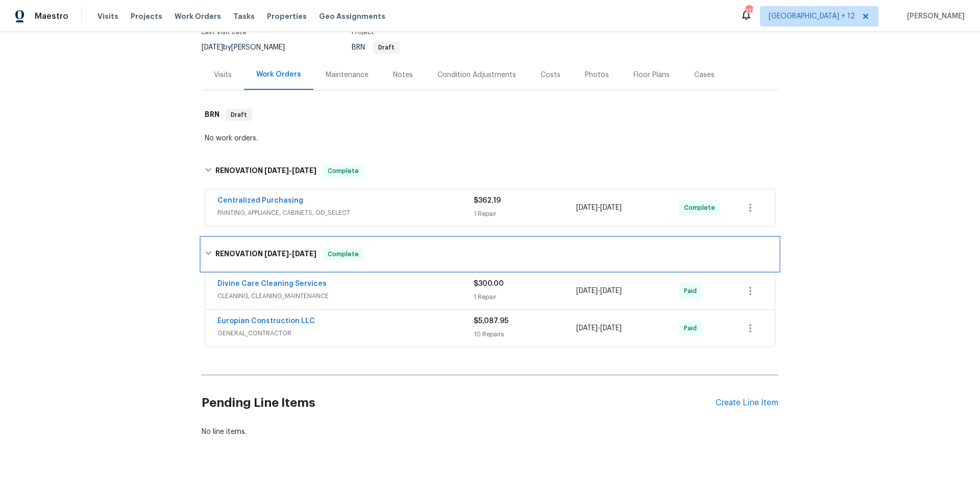  What do you see at coordinates (749, 11) in the screenshot?
I see `div: 131` at bounding box center [749, 11].